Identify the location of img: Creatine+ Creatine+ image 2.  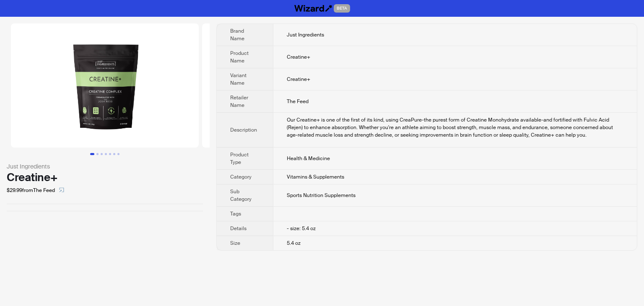
(296, 86).